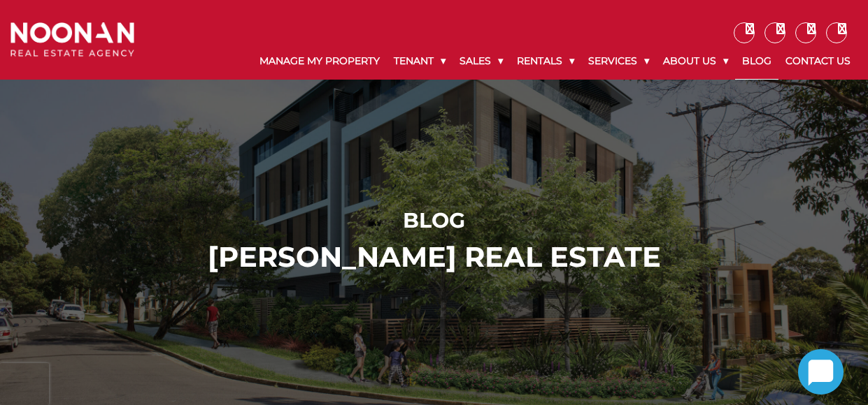 The height and width of the screenshot is (405, 868). What do you see at coordinates (434, 220) in the screenshot?
I see `h1: Blog` at bounding box center [434, 220].